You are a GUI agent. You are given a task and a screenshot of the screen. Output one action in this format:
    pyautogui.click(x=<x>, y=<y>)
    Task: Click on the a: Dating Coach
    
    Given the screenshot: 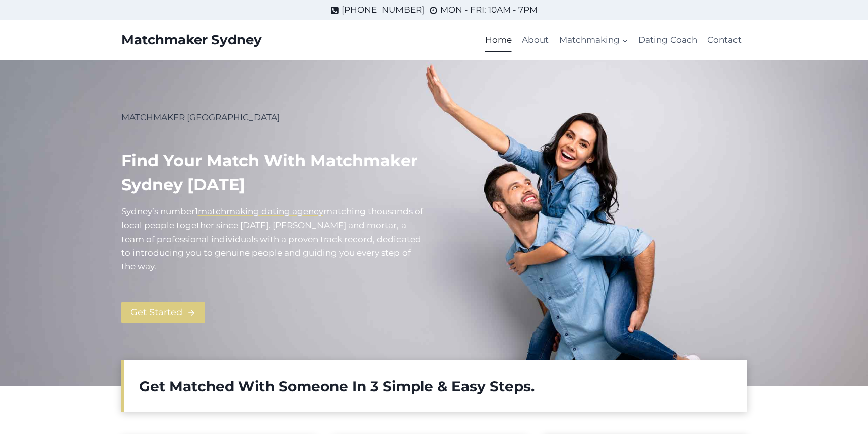 What is the action you would take?
    pyautogui.click(x=667, y=40)
    